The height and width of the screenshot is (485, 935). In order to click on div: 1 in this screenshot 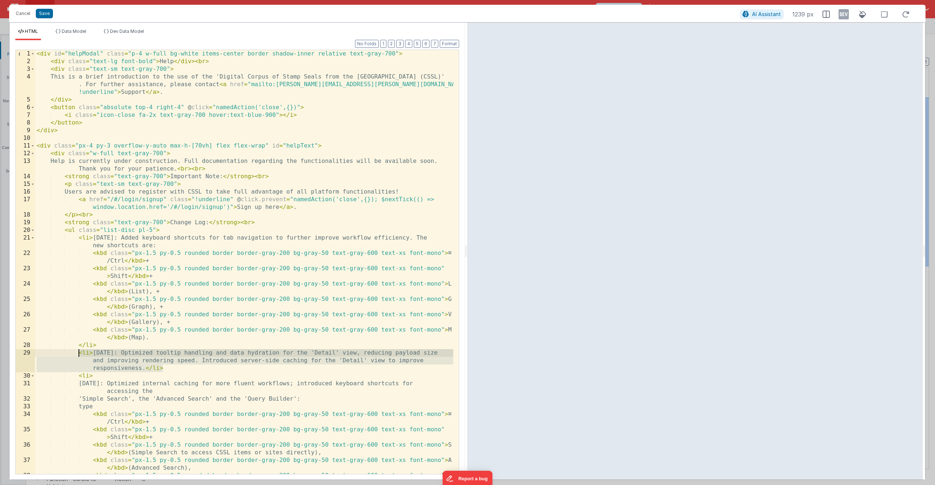, I will do `click(25, 54)`.